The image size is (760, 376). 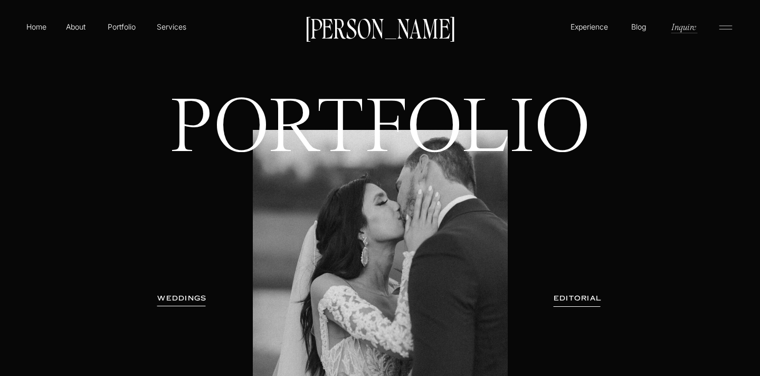 I want to click on a: WEDDINGS, so click(x=182, y=298).